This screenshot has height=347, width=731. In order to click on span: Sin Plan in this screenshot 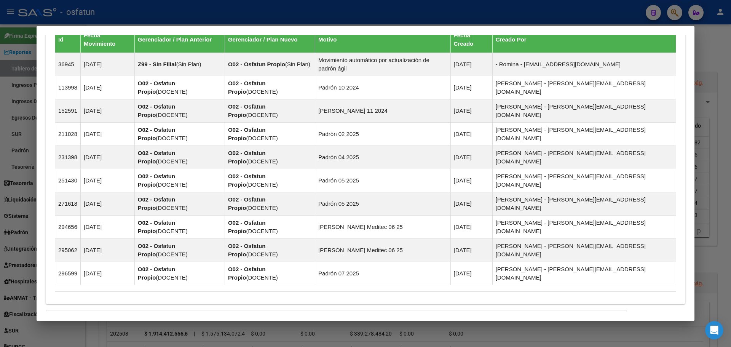, I will do `click(189, 64)`.